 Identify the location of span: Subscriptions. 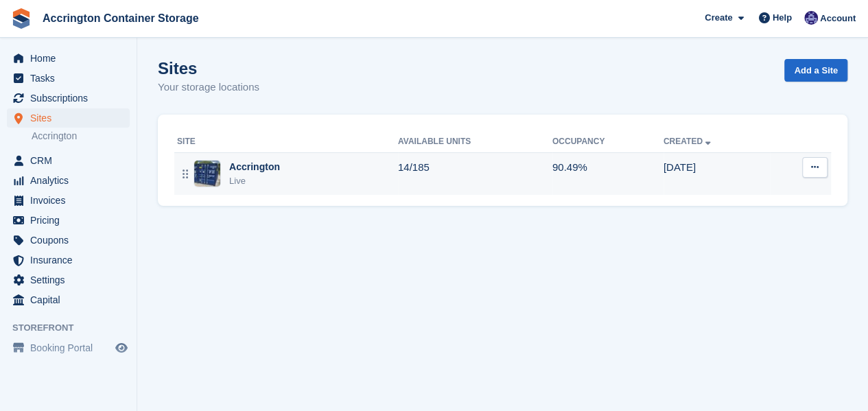
(71, 98).